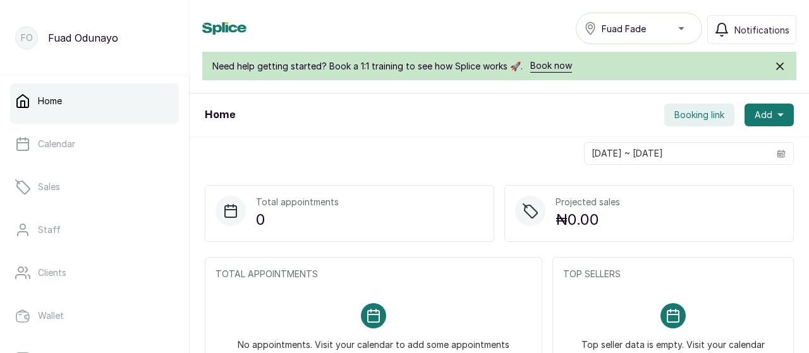 The width and height of the screenshot is (809, 353). I want to click on a: Clients, so click(94, 273).